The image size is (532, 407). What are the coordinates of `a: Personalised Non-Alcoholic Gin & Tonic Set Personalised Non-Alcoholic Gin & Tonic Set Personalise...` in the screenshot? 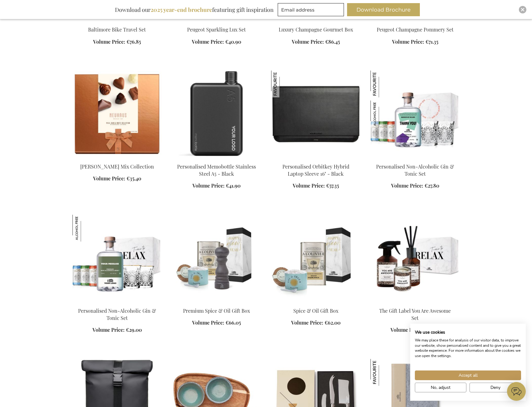 It's located at (415, 158).